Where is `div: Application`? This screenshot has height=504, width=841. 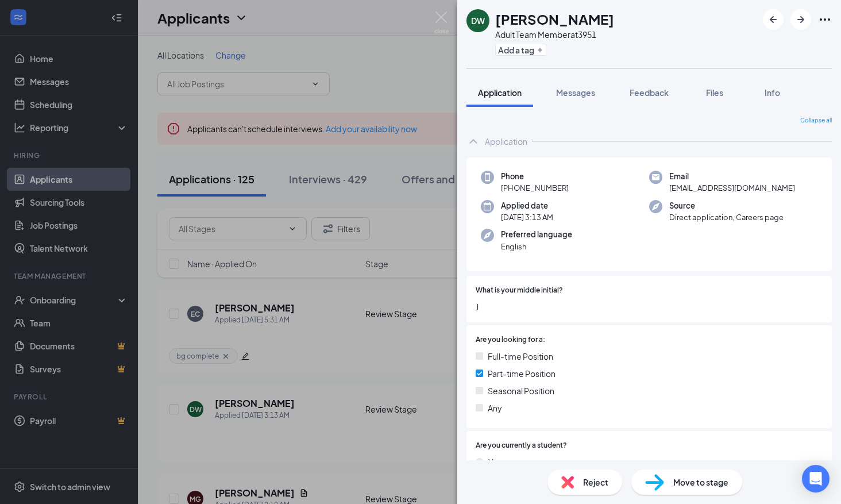
div: Application is located at coordinates (506, 142).